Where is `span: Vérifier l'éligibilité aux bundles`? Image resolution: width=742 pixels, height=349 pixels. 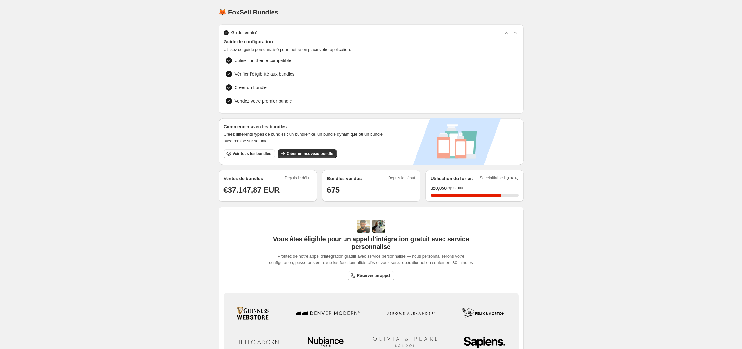
span: Vérifier l'éligibilité aux bundles is located at coordinates (265, 74).